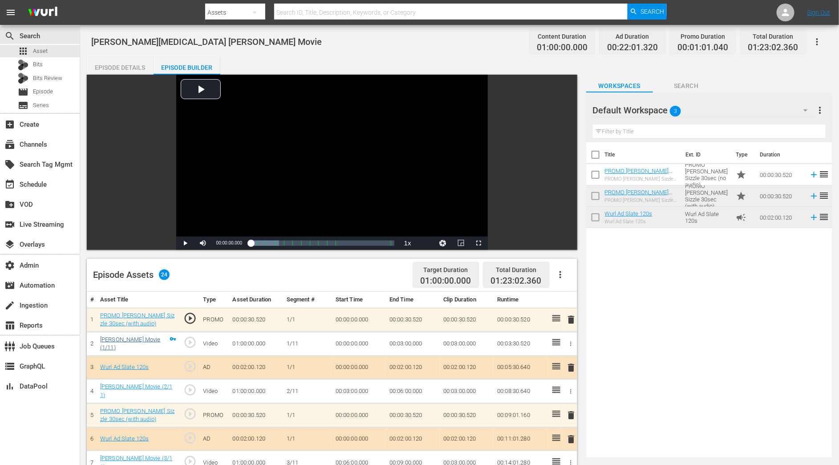 Image resolution: width=839 pixels, height=465 pixels. I want to click on span: 24, so click(164, 275).